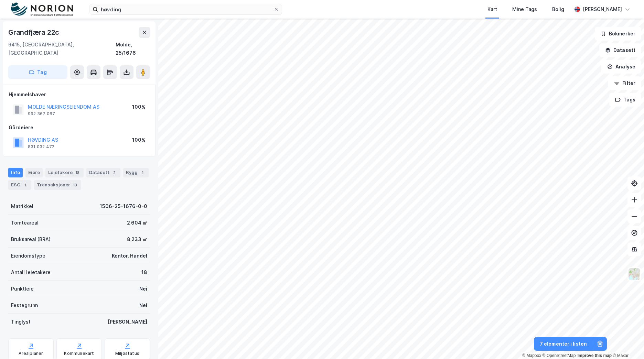 The width and height of the screenshot is (644, 359). I want to click on div: Arealplaner, so click(31, 353).